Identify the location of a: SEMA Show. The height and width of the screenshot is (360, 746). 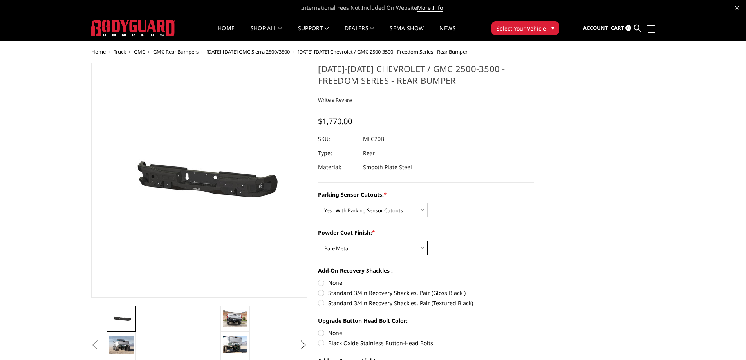
(406, 33).